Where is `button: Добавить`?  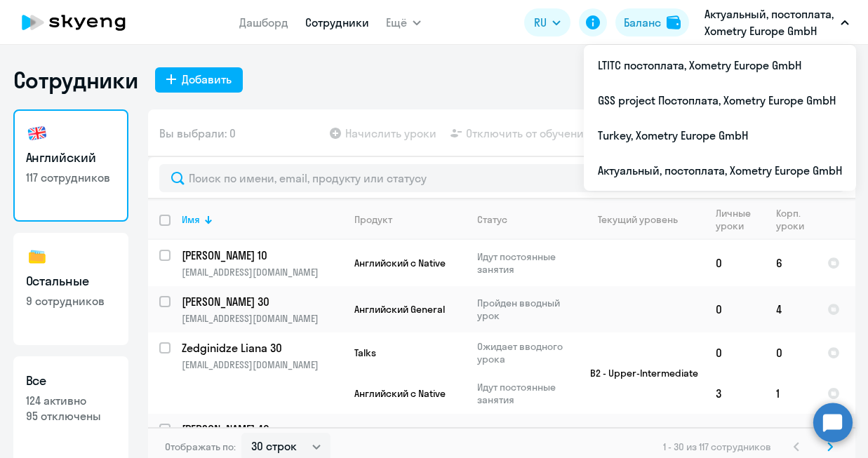 button: Добавить is located at coordinates (198, 80).